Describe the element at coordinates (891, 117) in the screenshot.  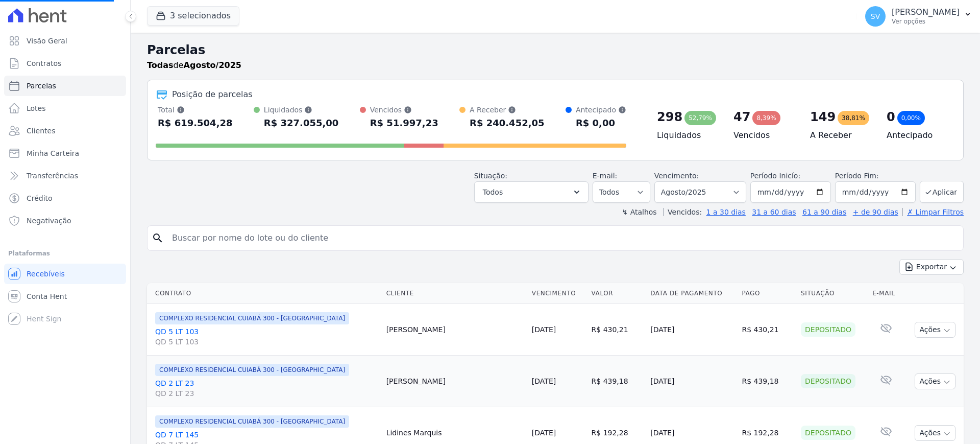
I see `div: 0` at that location.